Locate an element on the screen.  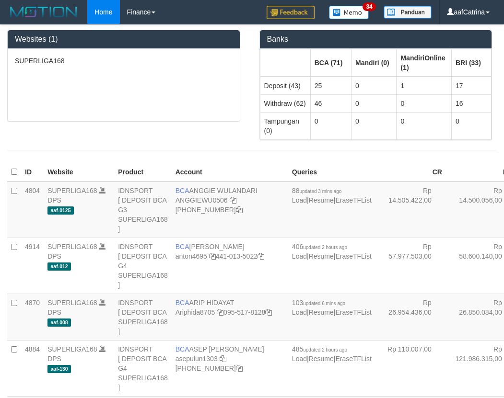
a: anton4695 is located at coordinates (191, 256).